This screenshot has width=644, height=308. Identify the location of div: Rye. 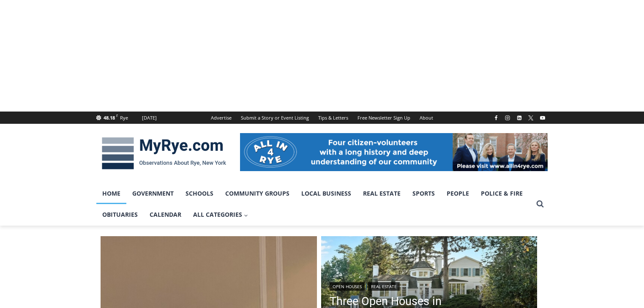
(124, 118).